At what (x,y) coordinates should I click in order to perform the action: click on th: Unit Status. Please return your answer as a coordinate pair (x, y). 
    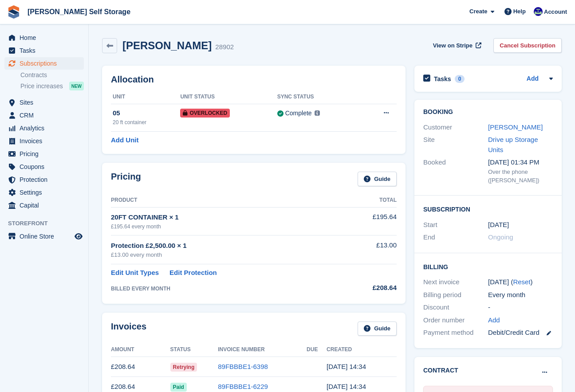
    Looking at the image, I should click on (229, 97).